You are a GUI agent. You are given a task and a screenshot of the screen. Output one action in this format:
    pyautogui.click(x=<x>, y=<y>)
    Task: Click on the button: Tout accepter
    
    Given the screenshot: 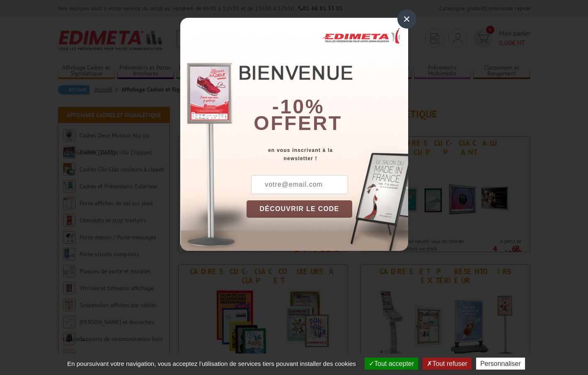 What is the action you would take?
    pyautogui.click(x=391, y=364)
    